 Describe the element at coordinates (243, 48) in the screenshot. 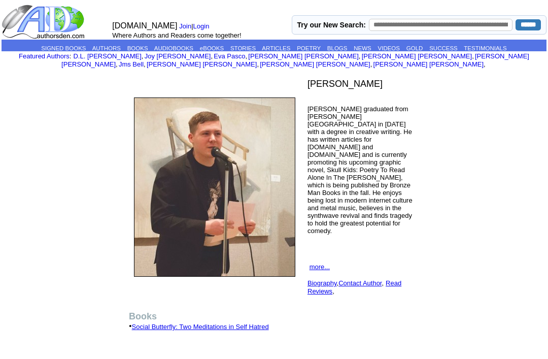

I see `a: STORIES` at that location.